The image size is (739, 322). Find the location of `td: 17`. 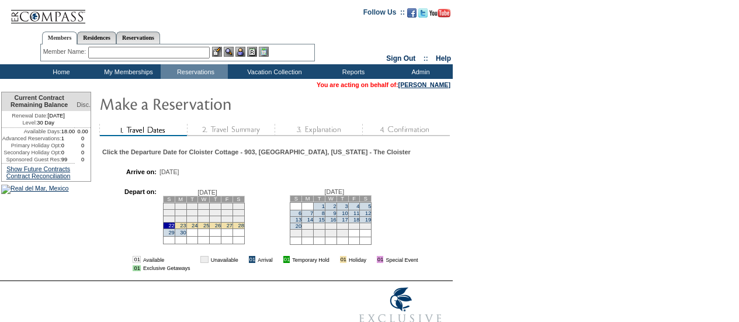

td: 17 is located at coordinates (192, 218).